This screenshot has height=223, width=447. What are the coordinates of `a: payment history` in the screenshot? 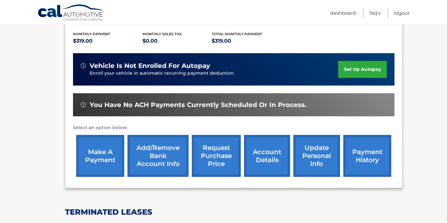 It's located at (367, 156).